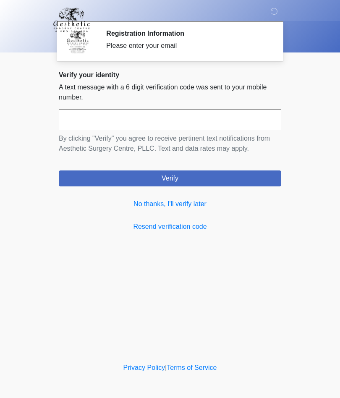 This screenshot has height=398, width=340. What do you see at coordinates (78, 42) in the screenshot?
I see `img: Agent Avatar` at bounding box center [78, 42].